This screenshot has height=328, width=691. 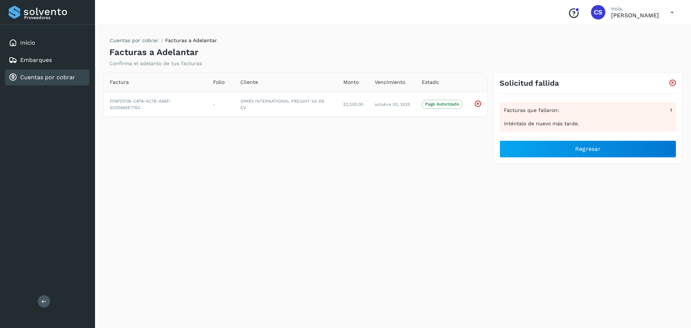 What do you see at coordinates (249, 82) in the screenshot?
I see `span: Cliente` at bounding box center [249, 82].